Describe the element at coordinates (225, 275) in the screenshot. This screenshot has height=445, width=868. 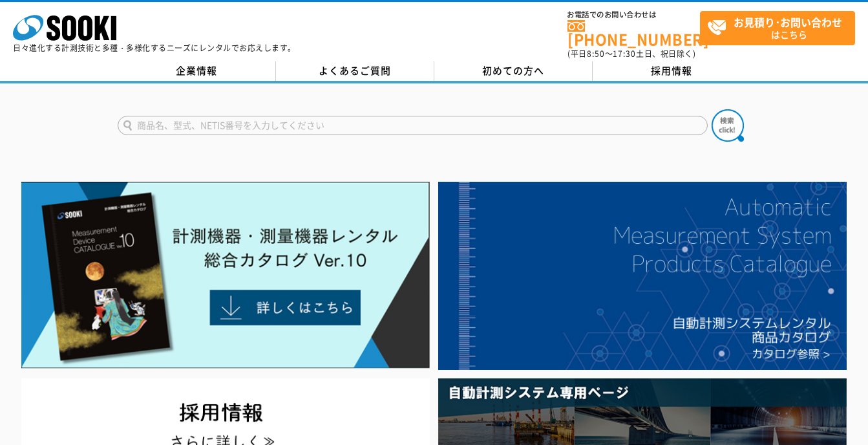
I see `img: Catalog Ver10` at that location.